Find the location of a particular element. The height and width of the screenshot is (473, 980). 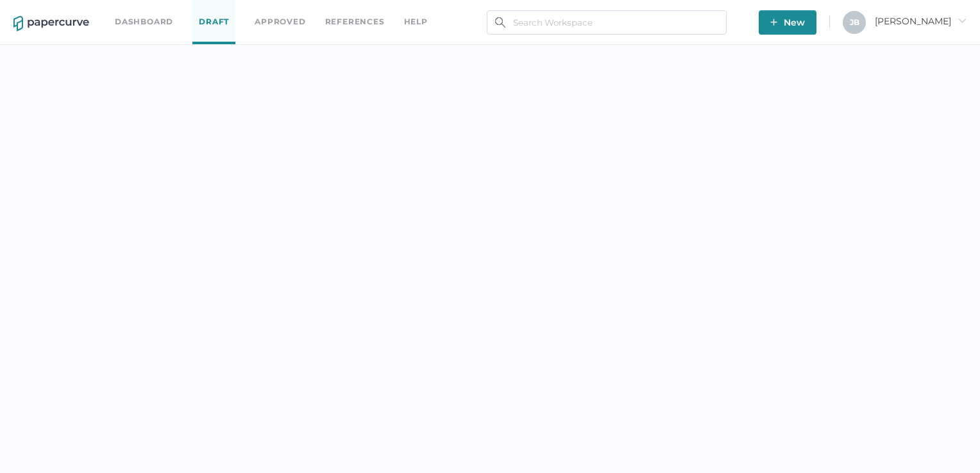

img: search.bf03fe8b.svg is located at coordinates (501, 22).